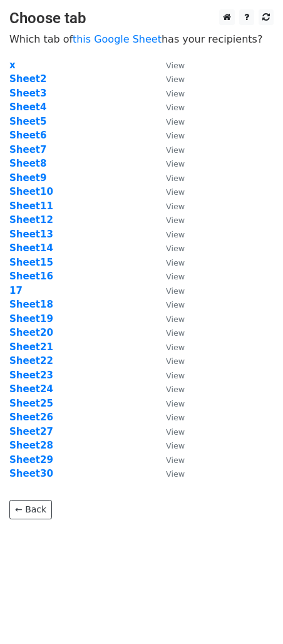  Describe the element at coordinates (15, 290) in the screenshot. I see `a: 17` at that location.